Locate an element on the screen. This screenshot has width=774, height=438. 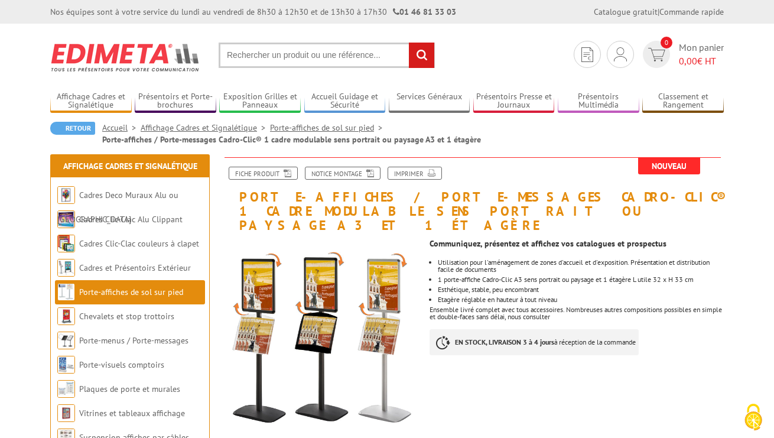
img: Porte-visuels comptoirs is located at coordinates (66, 364).